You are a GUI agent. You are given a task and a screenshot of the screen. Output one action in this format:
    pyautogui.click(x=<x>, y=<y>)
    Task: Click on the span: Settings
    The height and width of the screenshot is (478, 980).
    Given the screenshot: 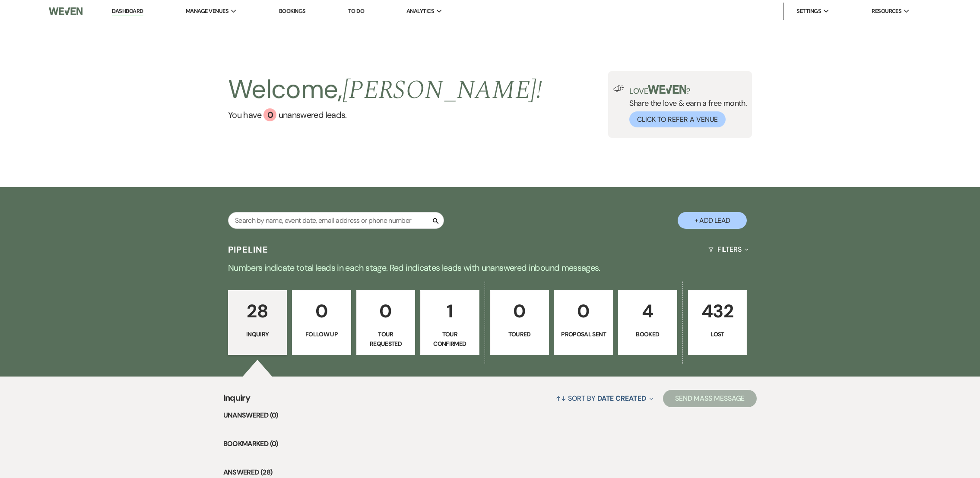 What is the action you would take?
    pyautogui.click(x=809, y=11)
    